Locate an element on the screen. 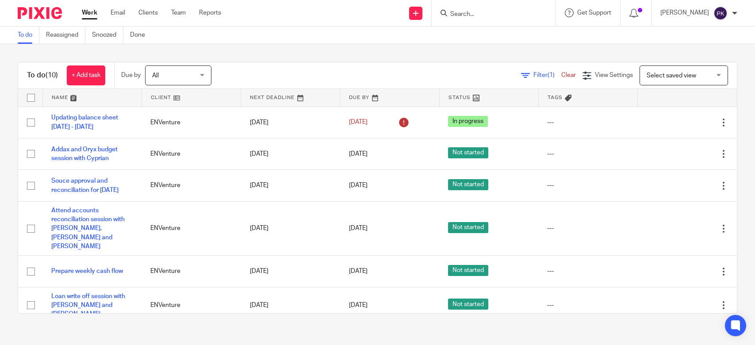 The width and height of the screenshot is (755, 345). a: To do is located at coordinates (28, 35).